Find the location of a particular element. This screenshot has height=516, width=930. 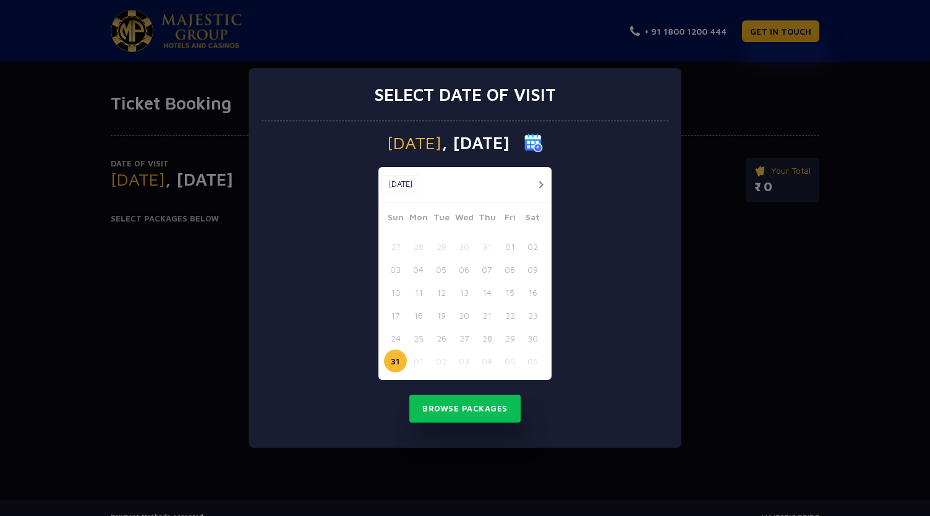

button: 24 is located at coordinates (395, 338).